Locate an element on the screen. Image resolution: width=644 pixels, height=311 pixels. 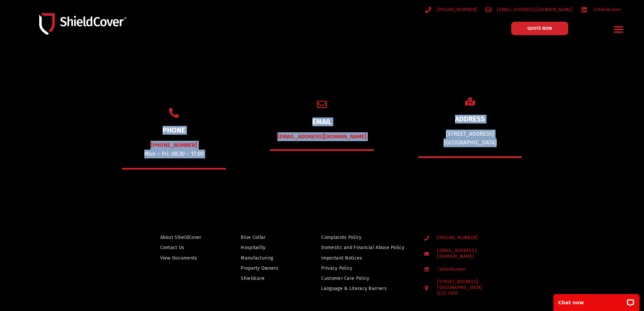
p: Mon – Fri: 08:30 – 17:00 is located at coordinates (174, 149).